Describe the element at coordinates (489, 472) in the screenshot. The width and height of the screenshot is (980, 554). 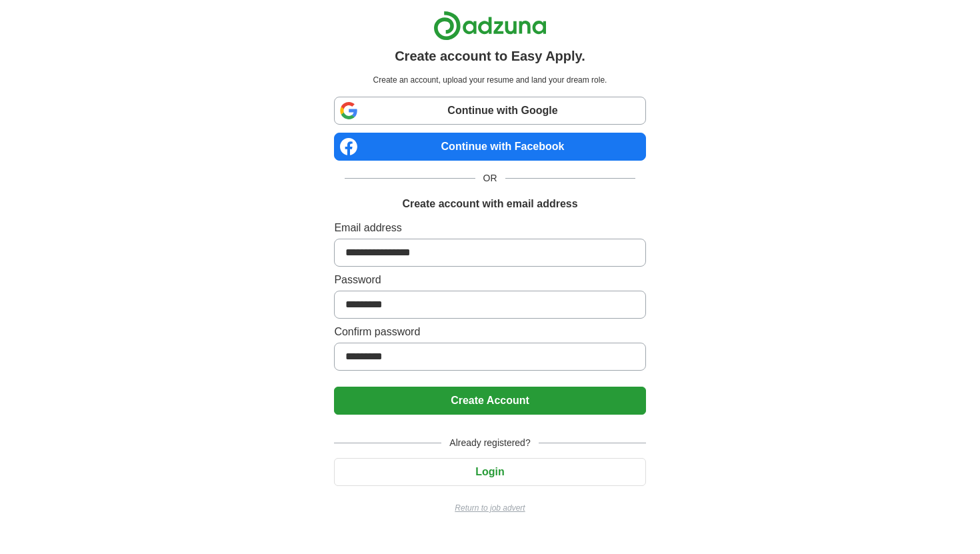
I see `button: Login` at that location.